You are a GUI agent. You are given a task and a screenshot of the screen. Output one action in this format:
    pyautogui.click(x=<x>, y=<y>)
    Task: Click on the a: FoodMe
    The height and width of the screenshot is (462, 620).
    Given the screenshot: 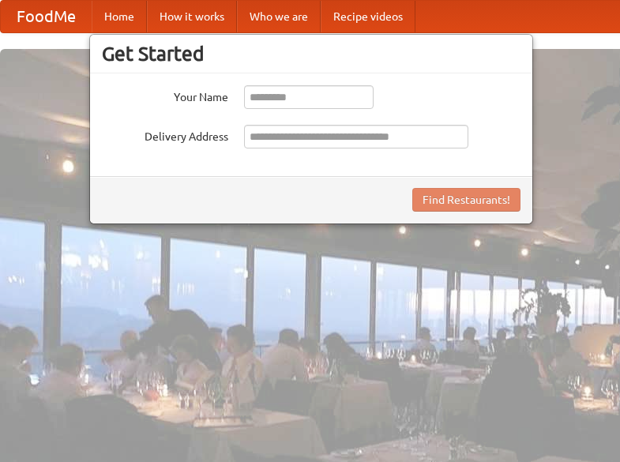 What is the action you would take?
    pyautogui.click(x=46, y=17)
    